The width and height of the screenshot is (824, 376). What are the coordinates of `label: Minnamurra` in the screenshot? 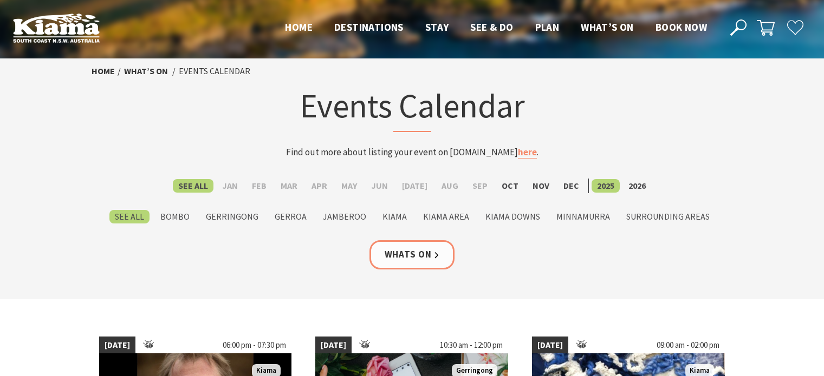 It's located at (583, 217).